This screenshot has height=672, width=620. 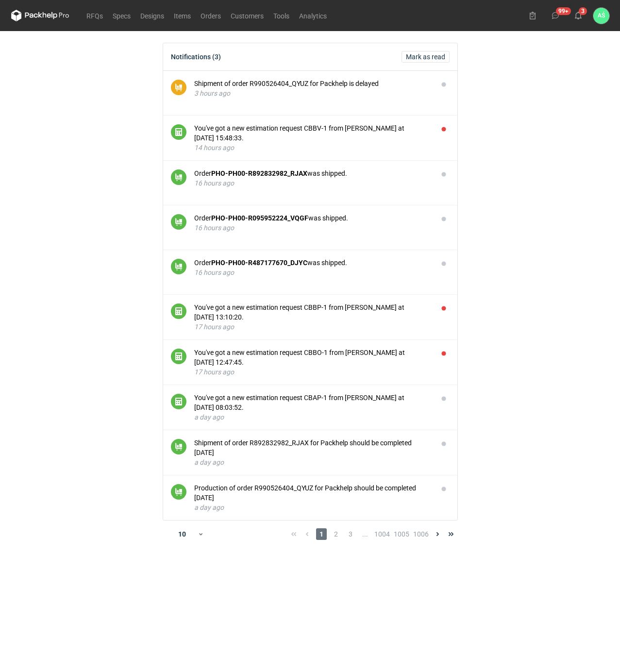 What do you see at coordinates (95, 15) in the screenshot?
I see `a: RFQs` at bounding box center [95, 15].